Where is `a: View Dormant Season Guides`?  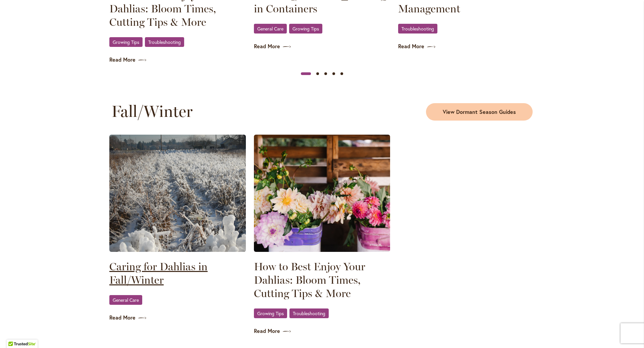
a: View Dormant Season Guides is located at coordinates (479, 112).